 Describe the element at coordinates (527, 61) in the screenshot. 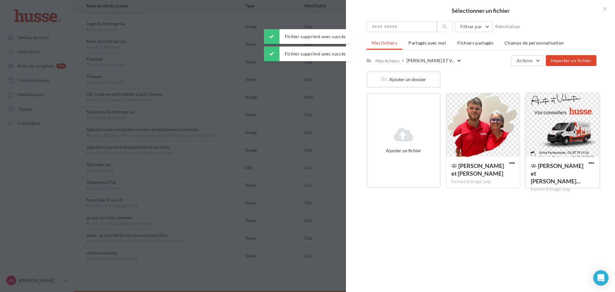

I see `button: Actions` at that location.